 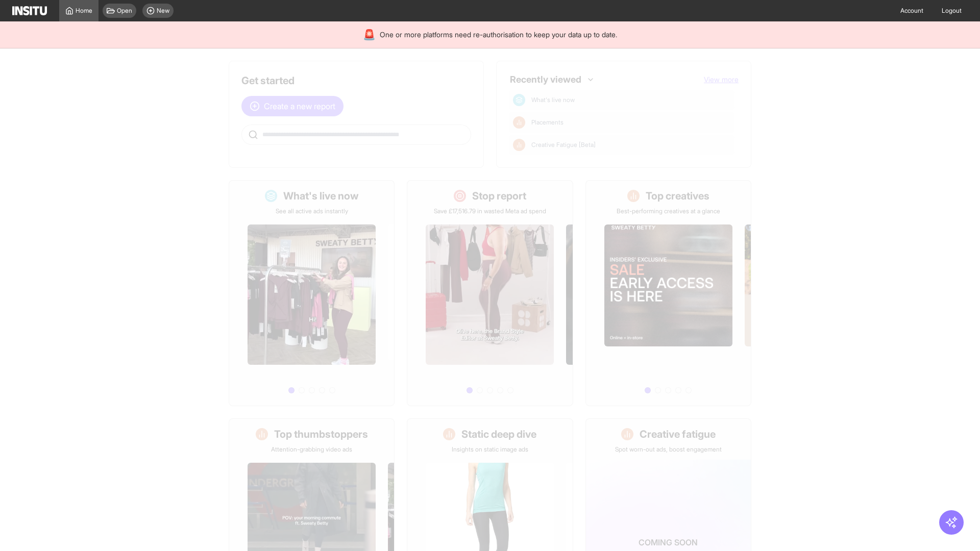 What do you see at coordinates (84, 11) in the screenshot?
I see `span: Home` at bounding box center [84, 11].